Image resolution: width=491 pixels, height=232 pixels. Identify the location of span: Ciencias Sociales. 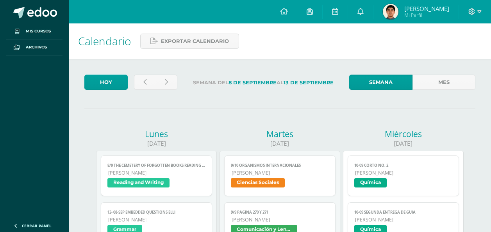
(258, 183).